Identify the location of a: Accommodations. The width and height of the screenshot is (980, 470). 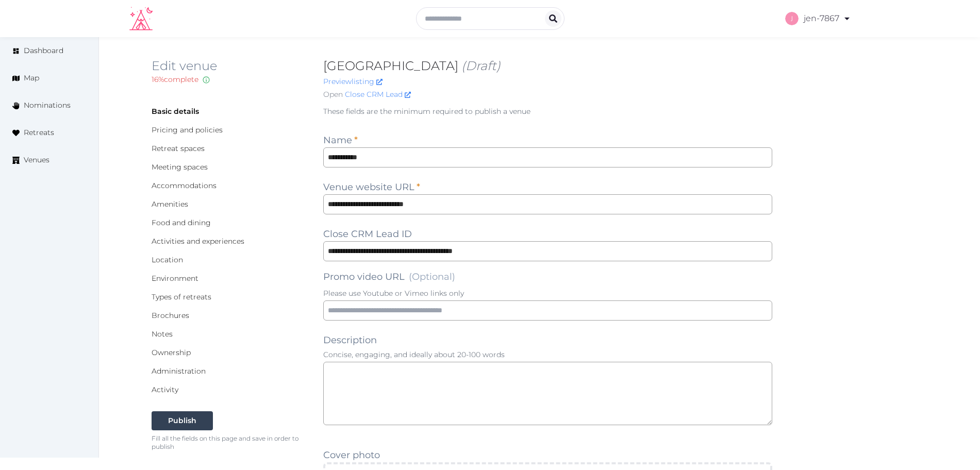
(184, 186).